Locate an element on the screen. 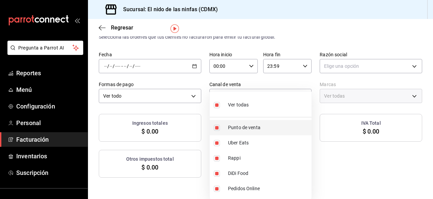 This screenshot has width=433, height=199. span: Ver todas is located at coordinates (238, 105).